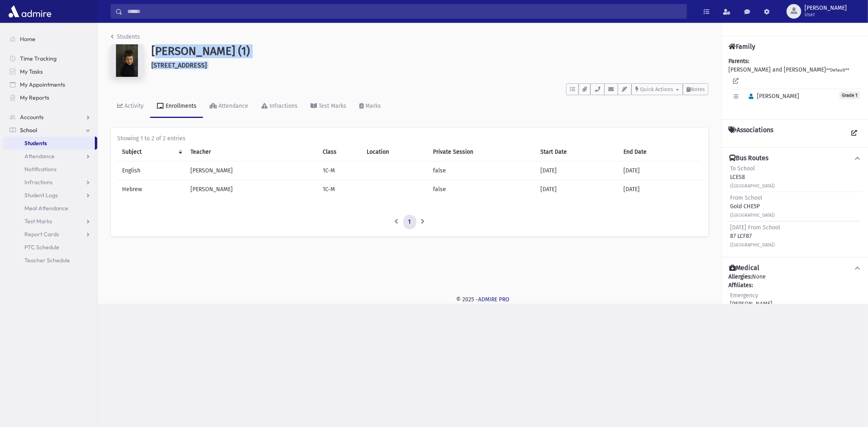 This screenshot has width=868, height=427. Describe the element at coordinates (850, 95) in the screenshot. I see `span: Grade 1` at that location.